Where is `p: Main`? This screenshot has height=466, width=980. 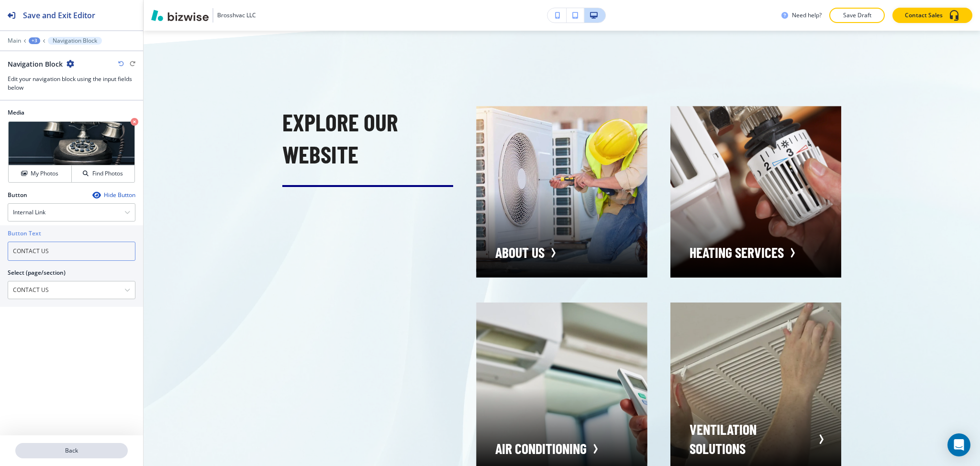
p: Main is located at coordinates (14, 41).